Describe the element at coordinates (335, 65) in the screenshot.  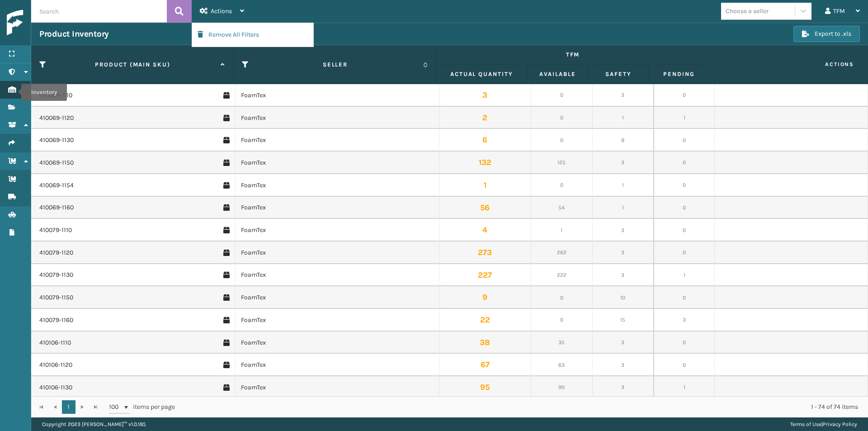
I see `label: Seller` at that location.